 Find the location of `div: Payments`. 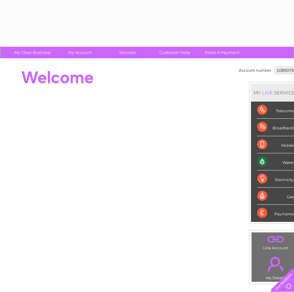

div: Payments is located at coordinates (275, 213).